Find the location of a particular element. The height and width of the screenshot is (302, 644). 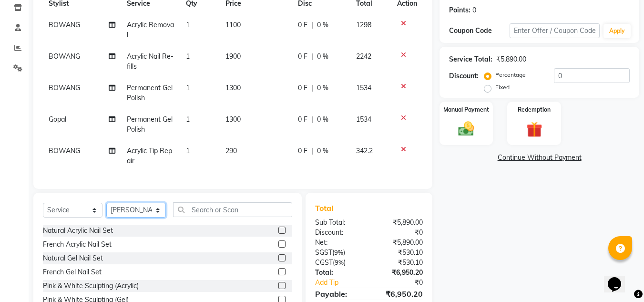

span: 290 is located at coordinates (231, 151).